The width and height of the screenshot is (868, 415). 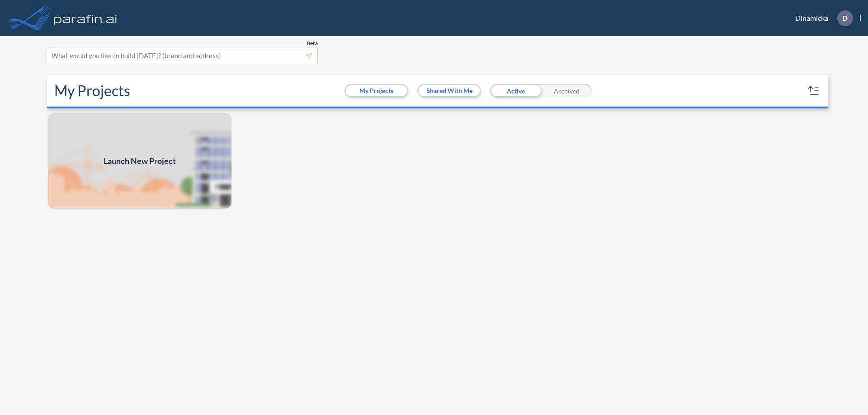 What do you see at coordinates (813, 91) in the screenshot?
I see `button: sort` at bounding box center [813, 91].